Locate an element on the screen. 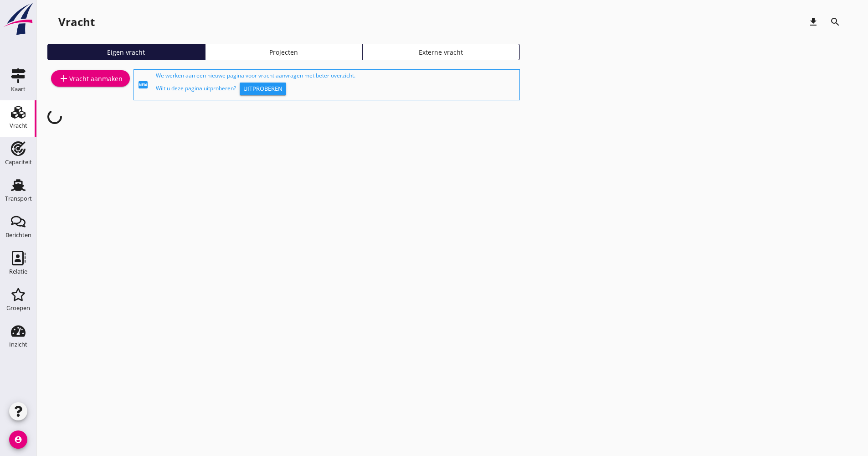 This screenshot has width=868, height=456. i: add is located at coordinates (64, 78).